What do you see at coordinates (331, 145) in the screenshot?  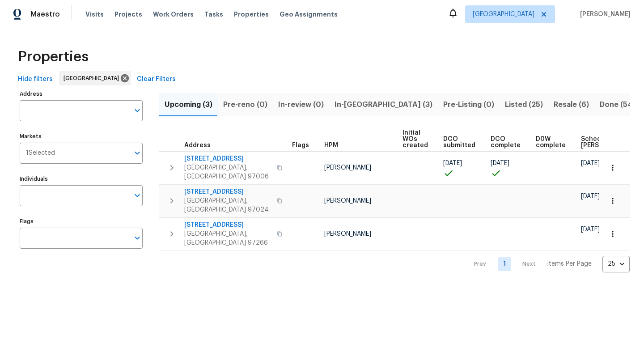 I see `span: HPM` at bounding box center [331, 145].